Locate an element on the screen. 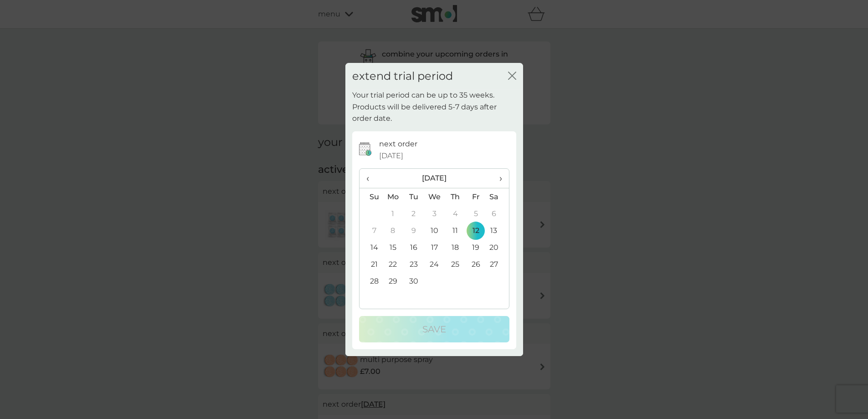  td: 16 is located at coordinates (413, 247).